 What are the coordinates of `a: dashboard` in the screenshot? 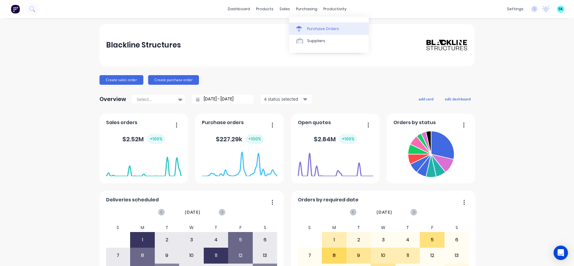 It's located at (239, 9).